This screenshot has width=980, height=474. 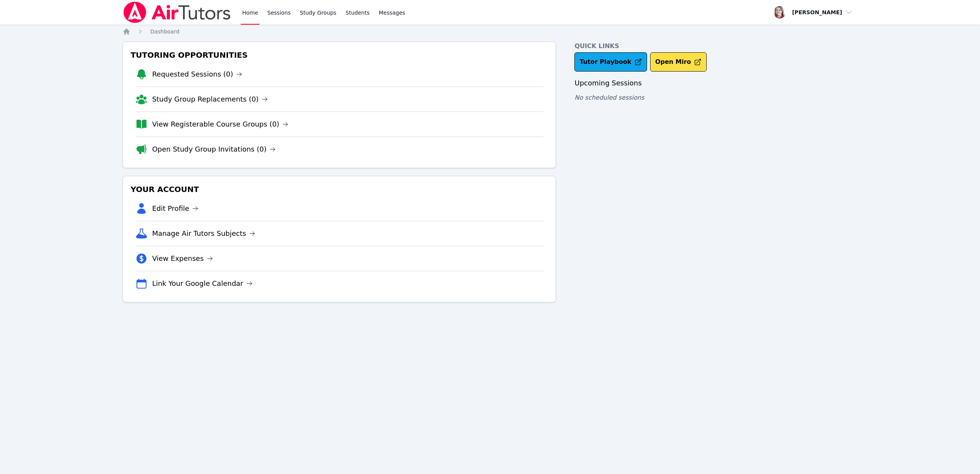 What do you see at coordinates (490, 32) in the screenshot?
I see `nav: Breadcrumb` at bounding box center [490, 32].